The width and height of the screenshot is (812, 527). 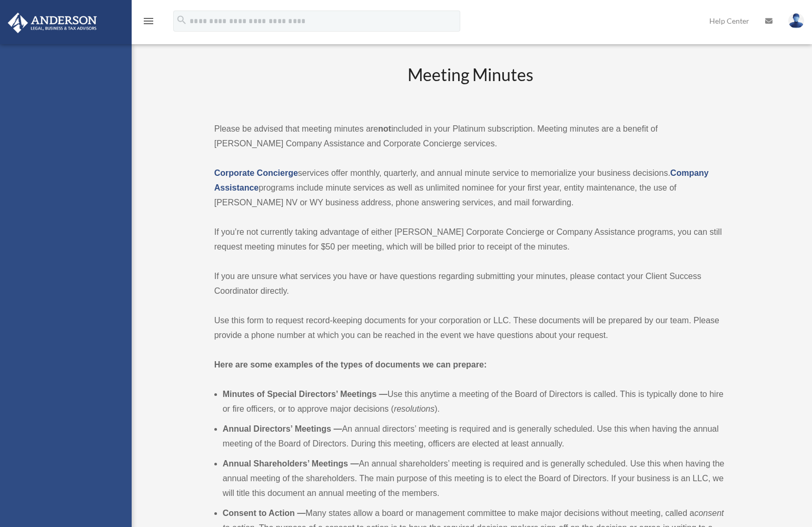 I want to click on strong: Corporate Concierge, so click(x=256, y=173).